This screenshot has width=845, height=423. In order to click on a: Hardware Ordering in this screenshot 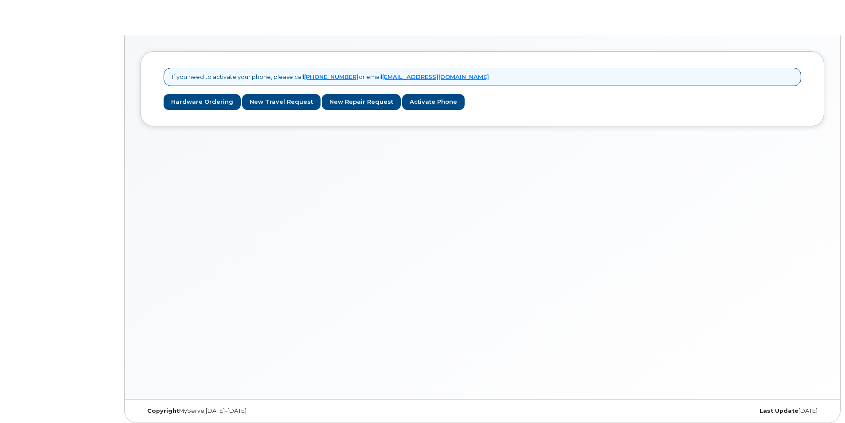, I will do `click(202, 102)`.